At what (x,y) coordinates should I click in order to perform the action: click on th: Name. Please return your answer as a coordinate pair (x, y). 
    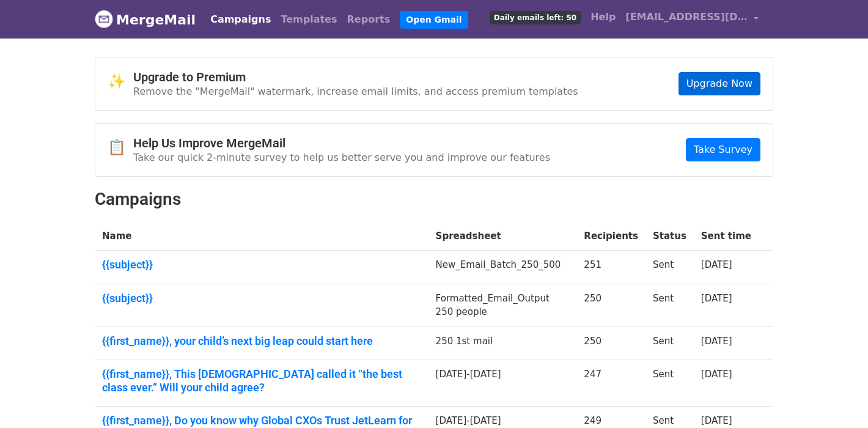
    Looking at the image, I should click on (262, 236).